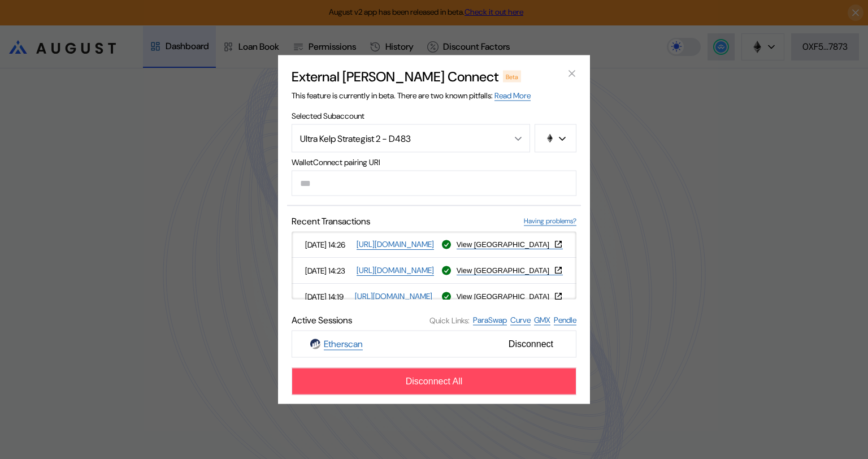 The height and width of the screenshot is (459, 868). I want to click on img: chain logo, so click(549, 138).